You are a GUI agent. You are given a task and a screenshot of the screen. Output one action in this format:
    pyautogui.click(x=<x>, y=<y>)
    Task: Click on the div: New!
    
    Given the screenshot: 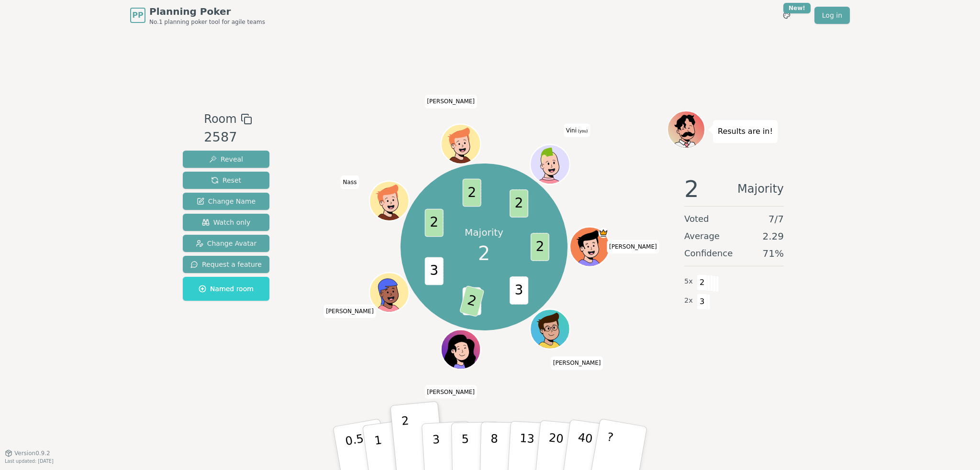 What is the action you would take?
    pyautogui.click(x=796, y=8)
    